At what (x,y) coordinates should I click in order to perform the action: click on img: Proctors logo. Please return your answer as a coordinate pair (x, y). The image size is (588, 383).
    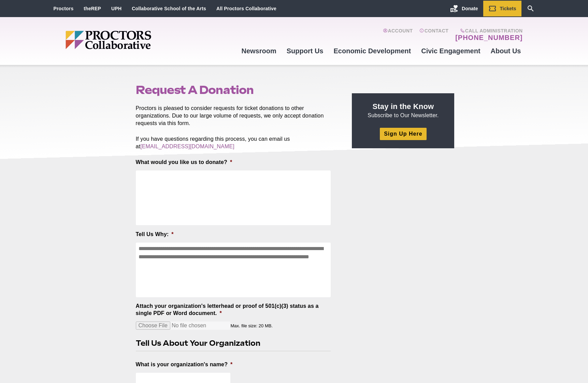
    Looking at the image, I should click on (135, 40).